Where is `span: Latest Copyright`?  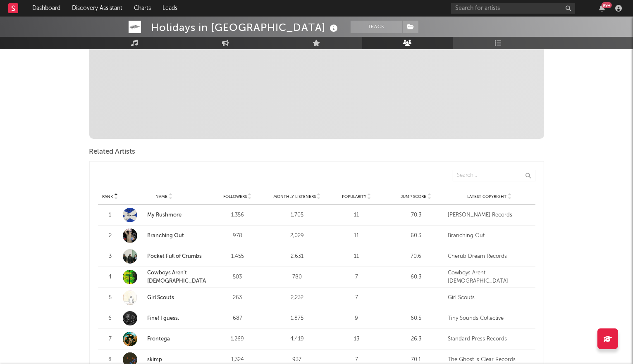 span: Latest Copyright is located at coordinates (487, 197).